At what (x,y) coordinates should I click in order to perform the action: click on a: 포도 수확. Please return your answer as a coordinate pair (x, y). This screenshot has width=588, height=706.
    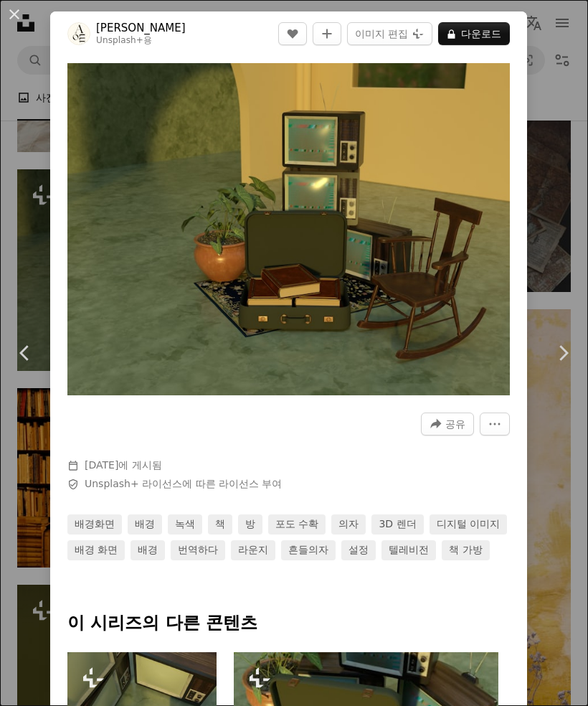
    Looking at the image, I should click on (297, 524).